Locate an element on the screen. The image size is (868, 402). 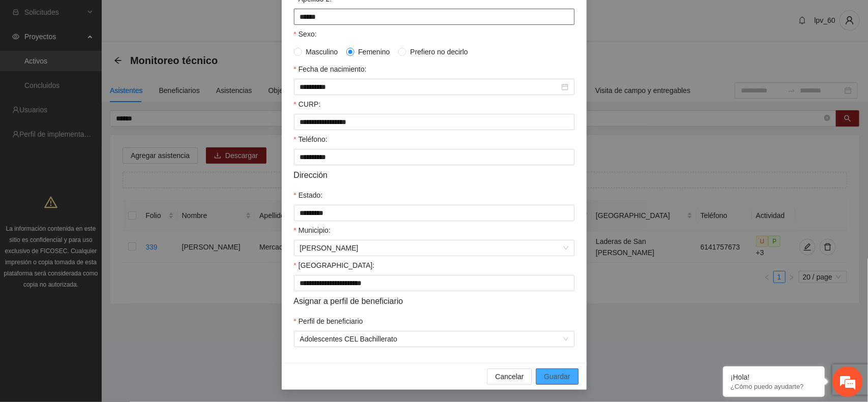
span: Asignar a perfil de beneficiario is located at coordinates (349, 301).